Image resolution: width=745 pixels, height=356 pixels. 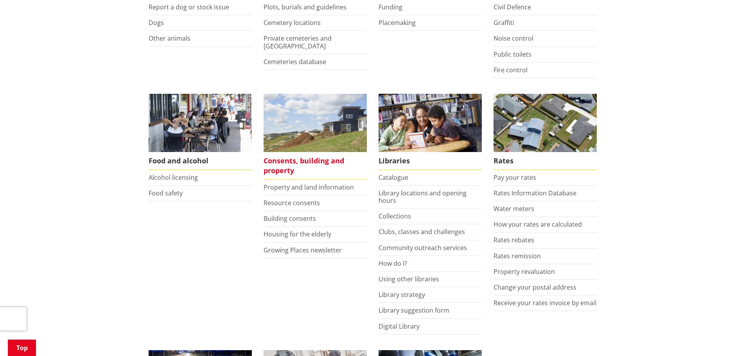 What do you see at coordinates (305, 7) in the screenshot?
I see `a: Plots, burials and guidelines` at bounding box center [305, 7].